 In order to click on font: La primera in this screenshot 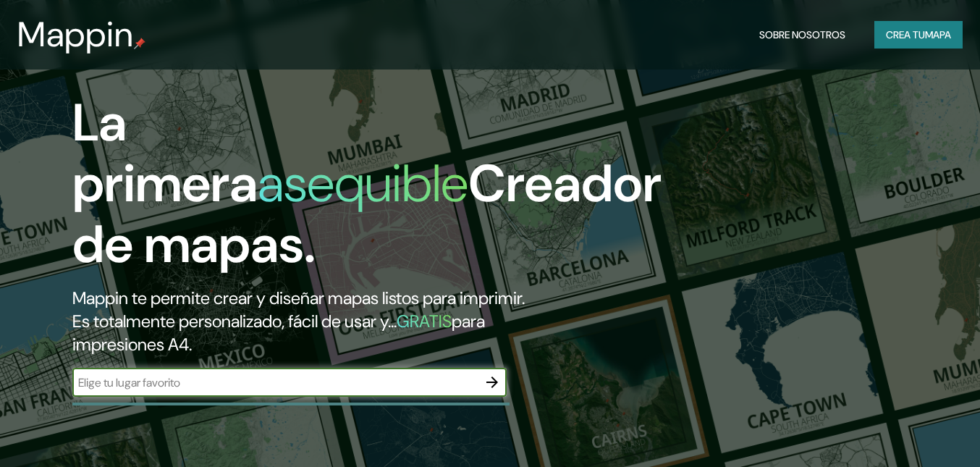, I will do `click(165, 152)`.